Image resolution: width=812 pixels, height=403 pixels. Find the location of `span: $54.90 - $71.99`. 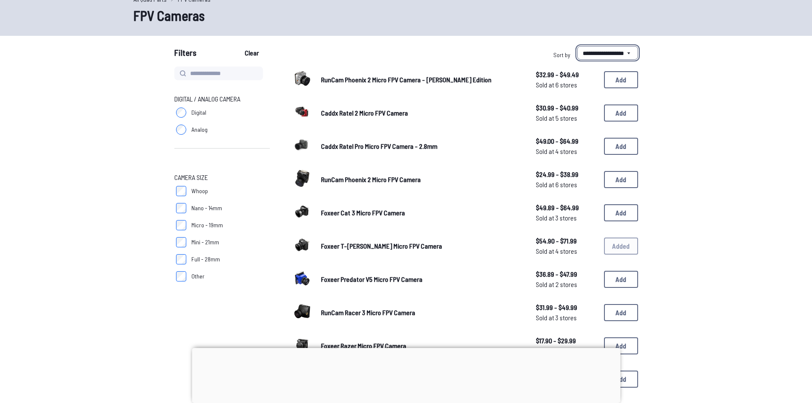

span: $54.90 - $71.99 is located at coordinates (566, 241).